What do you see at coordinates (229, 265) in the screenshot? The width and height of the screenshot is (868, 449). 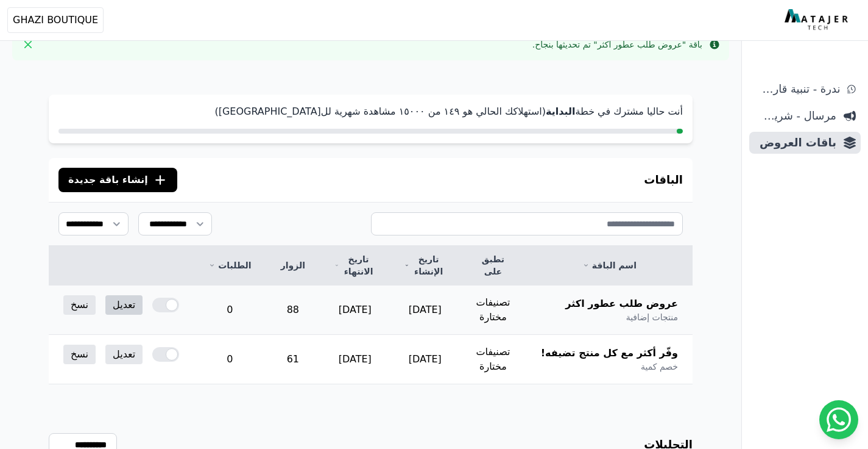 I see `a: الطلبات` at bounding box center [229, 265].